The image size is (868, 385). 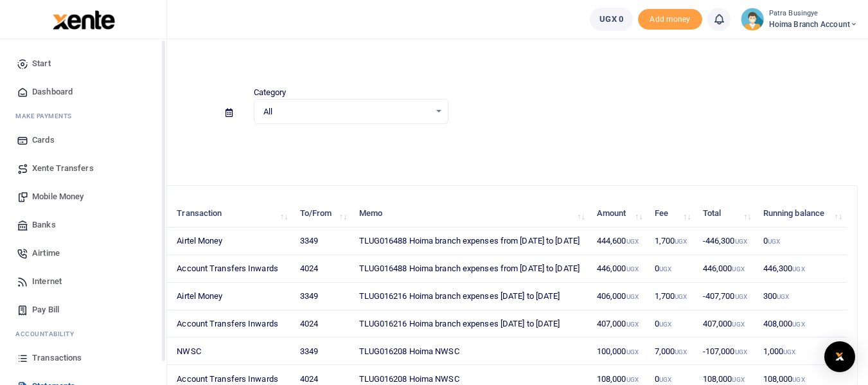 What do you see at coordinates (322, 214) in the screenshot?
I see `th: To/From: activate to sort column ascending` at bounding box center [322, 214].